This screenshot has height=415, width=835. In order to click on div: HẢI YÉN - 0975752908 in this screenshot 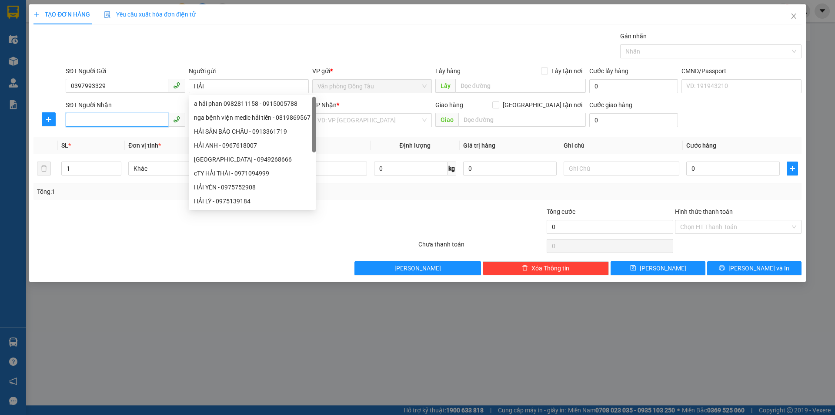, I will do `click(252, 187)`.